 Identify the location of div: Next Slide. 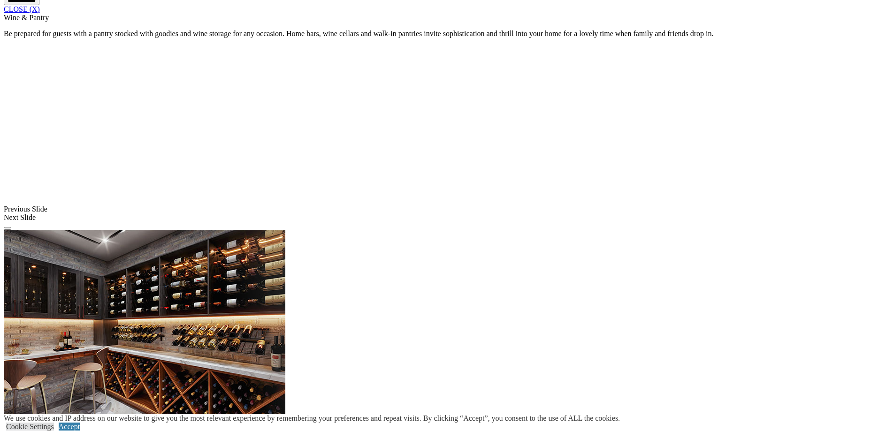
(447, 218).